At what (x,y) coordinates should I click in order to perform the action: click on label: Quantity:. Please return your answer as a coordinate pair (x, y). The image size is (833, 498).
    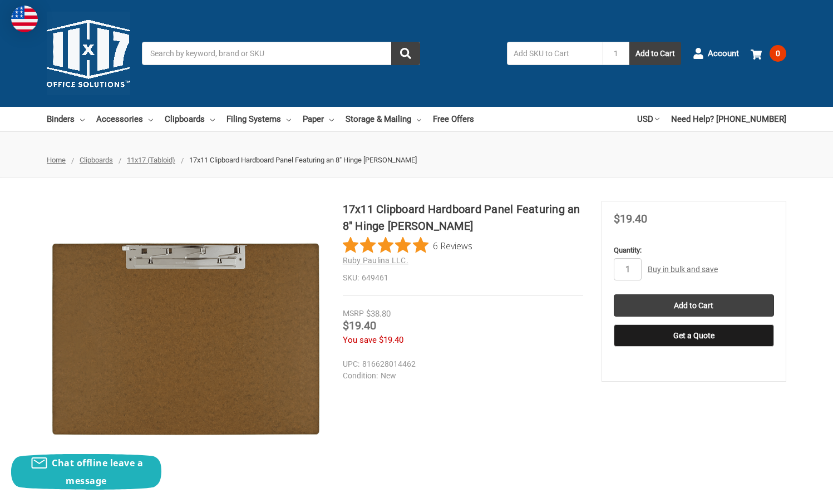
    Looking at the image, I should click on (694, 250).